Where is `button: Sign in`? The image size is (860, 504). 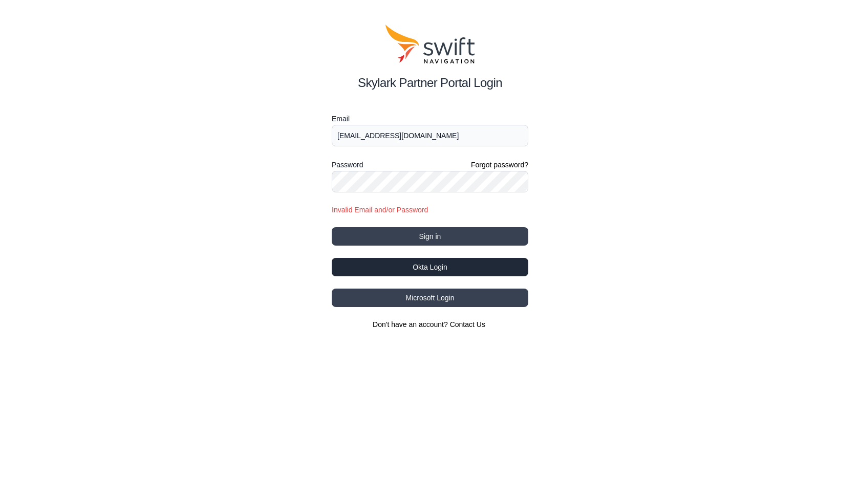
button: Sign in is located at coordinates (430, 237).